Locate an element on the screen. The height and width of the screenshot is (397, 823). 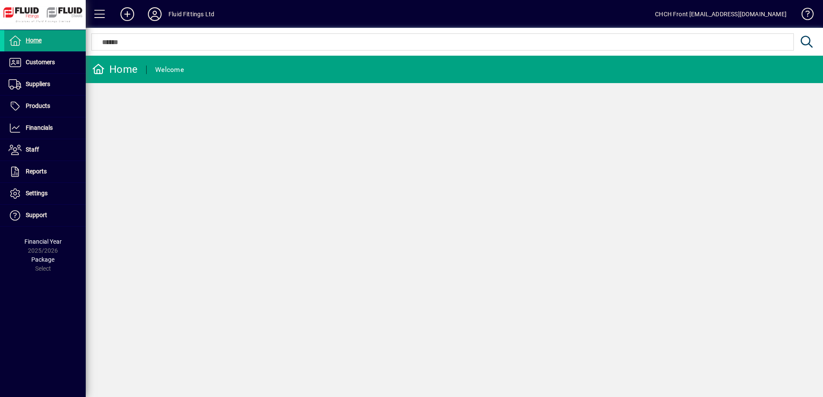
span: Home is located at coordinates (33, 40).